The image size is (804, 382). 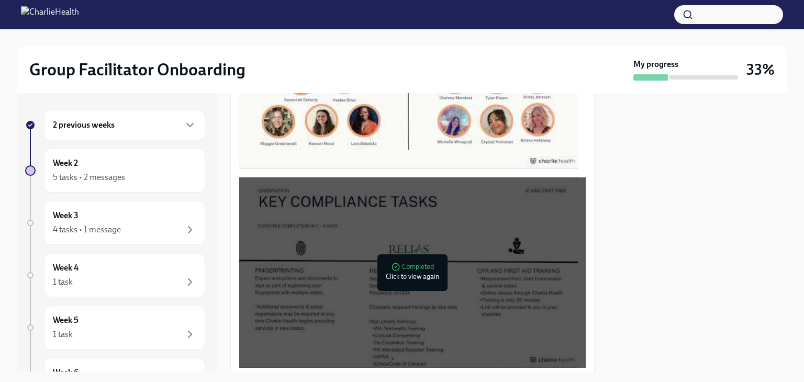 What do you see at coordinates (115, 171) in the screenshot?
I see `a: Week 25 tasks • 2 messages` at bounding box center [115, 171].